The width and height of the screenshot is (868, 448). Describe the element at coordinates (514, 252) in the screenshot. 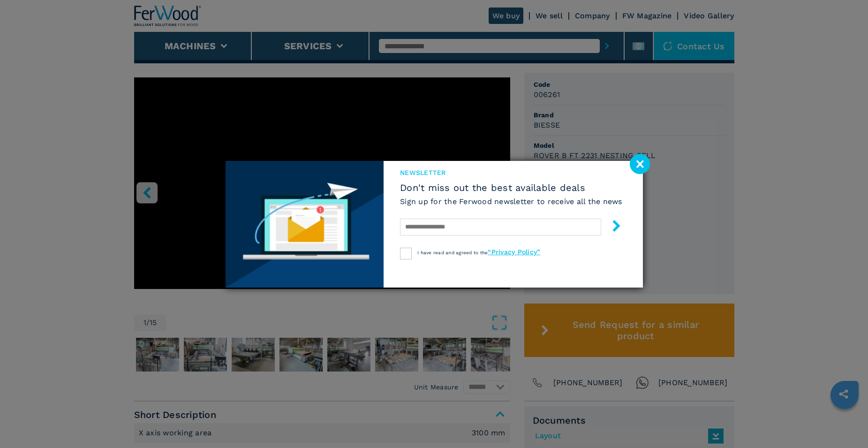

I see `a: “Privacy Policy”` at that location.